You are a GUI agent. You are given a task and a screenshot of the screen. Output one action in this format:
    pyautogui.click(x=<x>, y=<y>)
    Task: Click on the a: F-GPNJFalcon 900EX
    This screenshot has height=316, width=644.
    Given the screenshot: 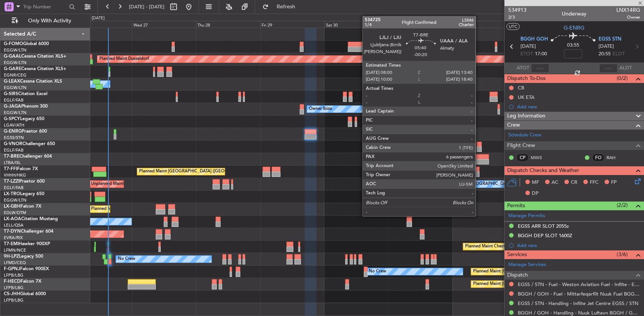 What is the action you would take?
    pyautogui.click(x=26, y=269)
    